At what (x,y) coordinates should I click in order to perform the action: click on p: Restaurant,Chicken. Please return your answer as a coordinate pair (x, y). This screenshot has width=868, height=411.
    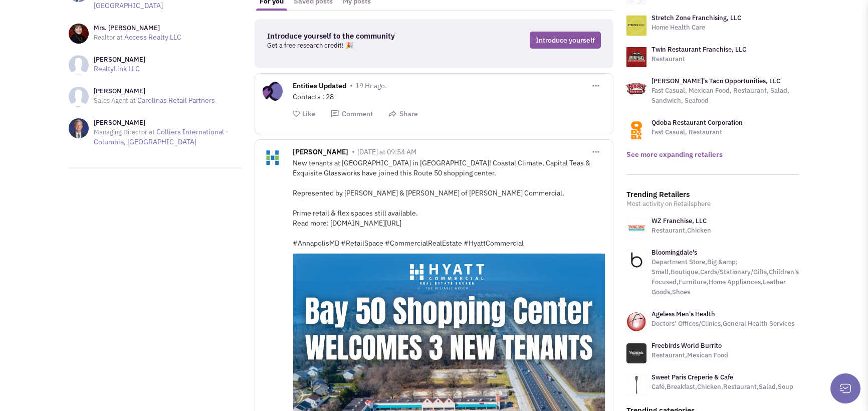
    Looking at the image, I should click on (681, 231).